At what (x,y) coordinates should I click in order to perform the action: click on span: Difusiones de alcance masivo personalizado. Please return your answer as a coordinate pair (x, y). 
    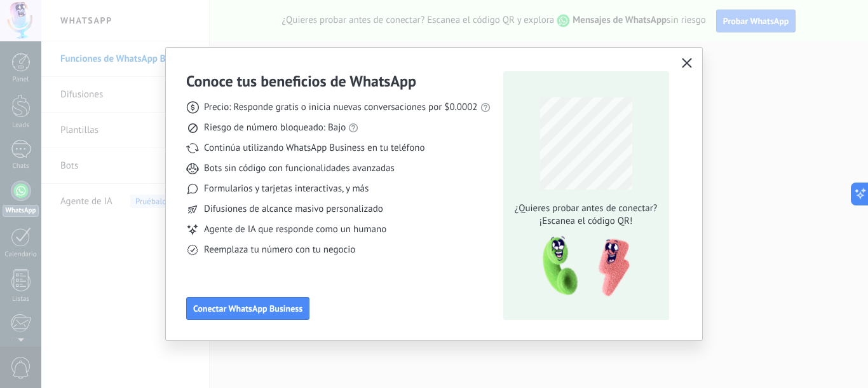
    Looking at the image, I should click on (293, 209).